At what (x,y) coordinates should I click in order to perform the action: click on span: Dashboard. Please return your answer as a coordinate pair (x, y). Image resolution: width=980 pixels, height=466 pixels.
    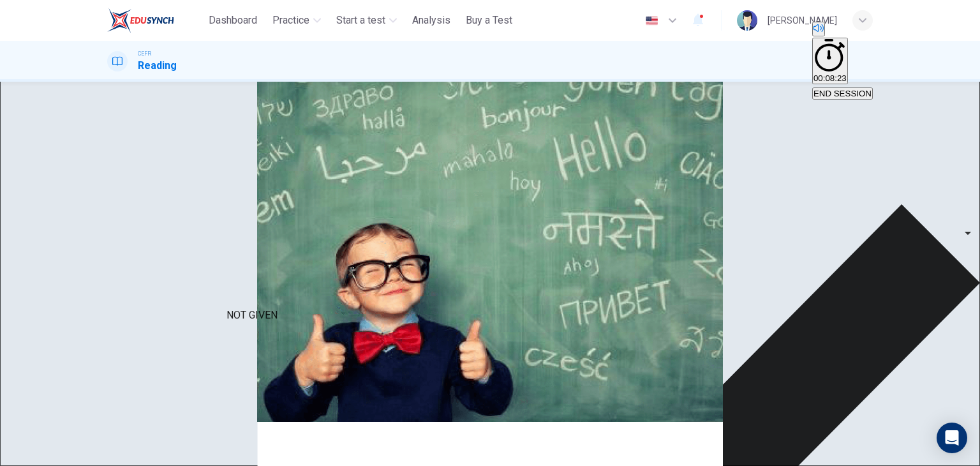
    Looking at the image, I should click on (233, 21).